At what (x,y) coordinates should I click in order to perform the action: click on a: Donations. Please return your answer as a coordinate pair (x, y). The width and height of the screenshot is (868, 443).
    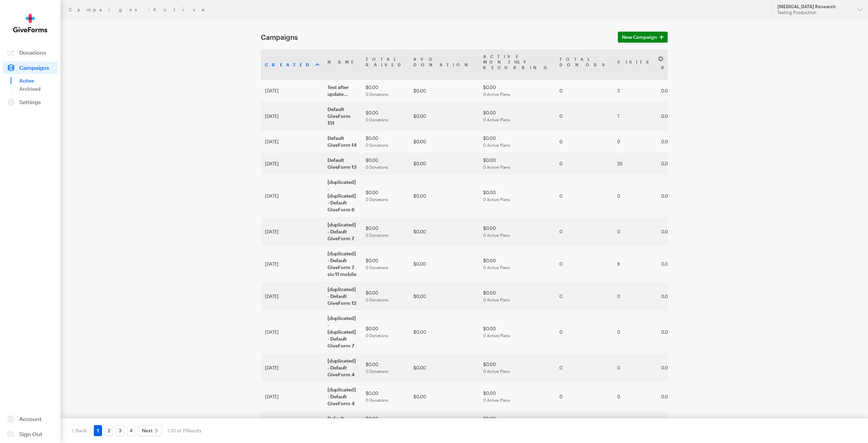
    Looking at the image, I should click on (30, 53).